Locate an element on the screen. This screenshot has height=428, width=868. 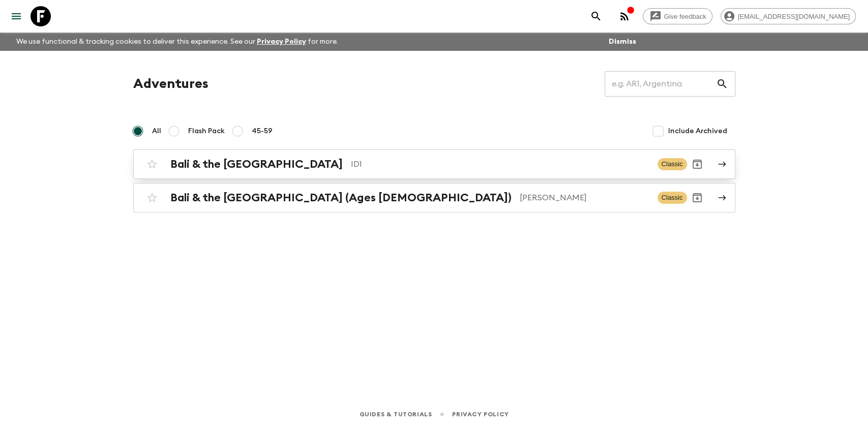
span: Include Archived is located at coordinates (698, 131).